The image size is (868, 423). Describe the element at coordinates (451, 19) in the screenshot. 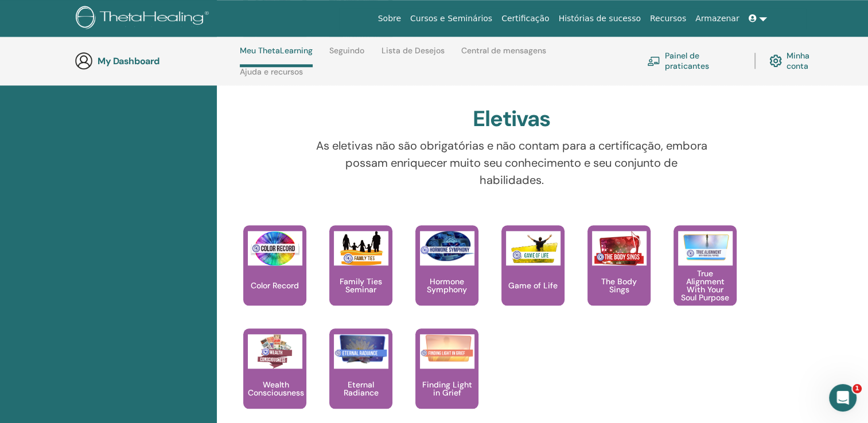

I see `a: Cursos e Seminários` at that location.